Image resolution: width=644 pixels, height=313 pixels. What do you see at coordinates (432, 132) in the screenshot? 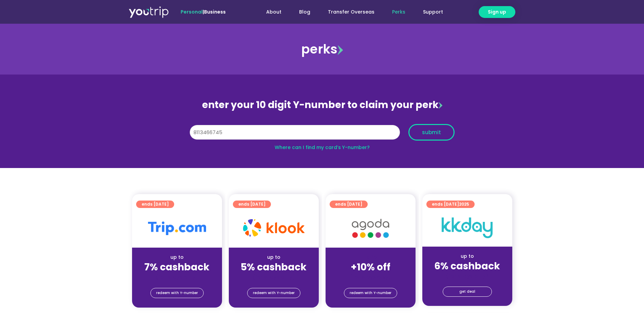
I see `button: submit` at bounding box center [432, 132].